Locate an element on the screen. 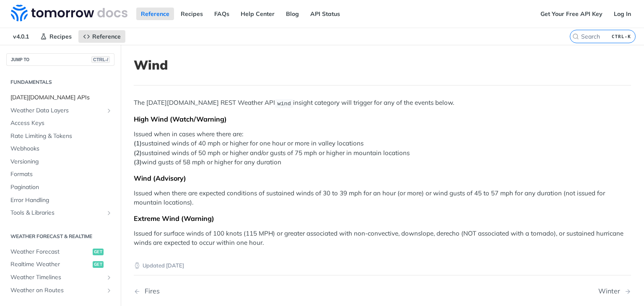 Image resolution: width=644 pixels, height=306 pixels. span: Rate Limiting & Tokens is located at coordinates (61, 136).